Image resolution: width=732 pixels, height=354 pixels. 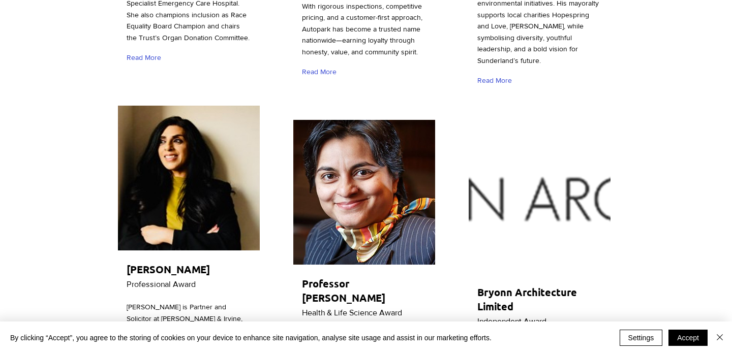 I want to click on button: Accept, so click(x=688, y=338).